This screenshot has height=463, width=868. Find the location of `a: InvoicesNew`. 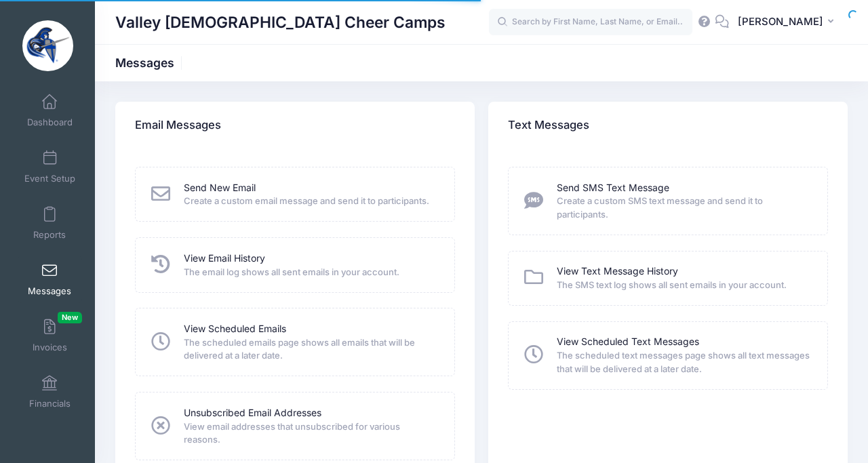

a: InvoicesNew is located at coordinates (49, 336).